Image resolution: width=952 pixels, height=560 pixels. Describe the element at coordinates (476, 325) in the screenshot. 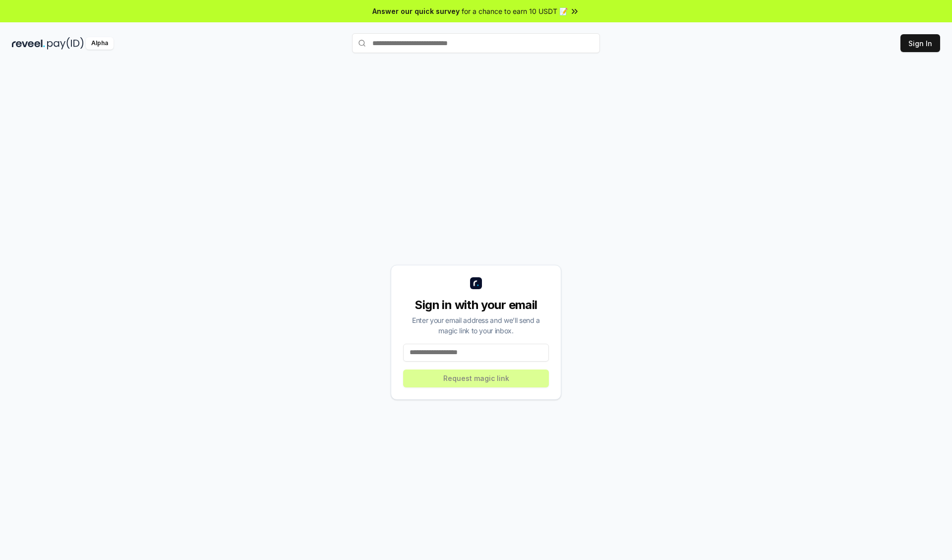

I see `div: Enter your email address and we’ll send a magic link to your inbox.` at that location.